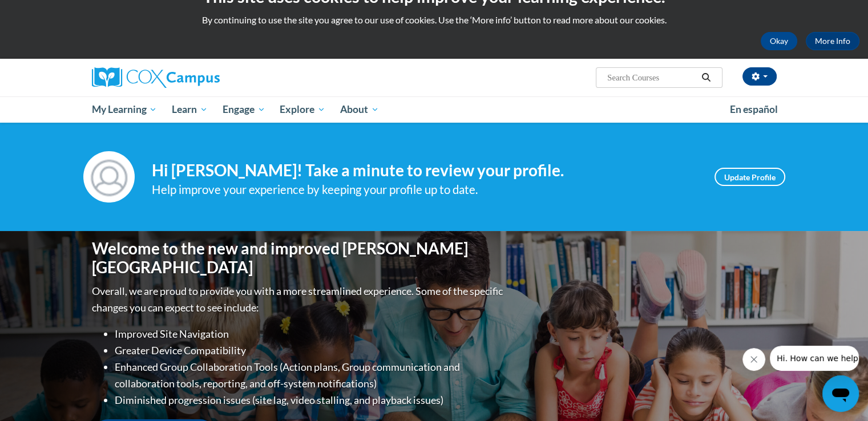 Image resolution: width=868 pixels, height=421 pixels. I want to click on button: Account Settings, so click(760, 77).